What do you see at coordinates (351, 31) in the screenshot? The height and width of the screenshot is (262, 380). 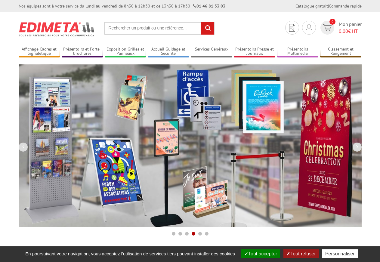 I see `span: € HT` at bounding box center [351, 31].